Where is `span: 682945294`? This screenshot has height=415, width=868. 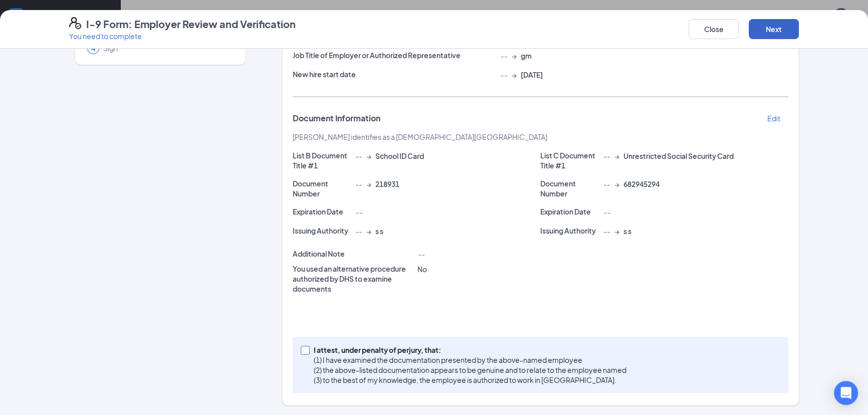
span: 682945294 is located at coordinates (642, 184).